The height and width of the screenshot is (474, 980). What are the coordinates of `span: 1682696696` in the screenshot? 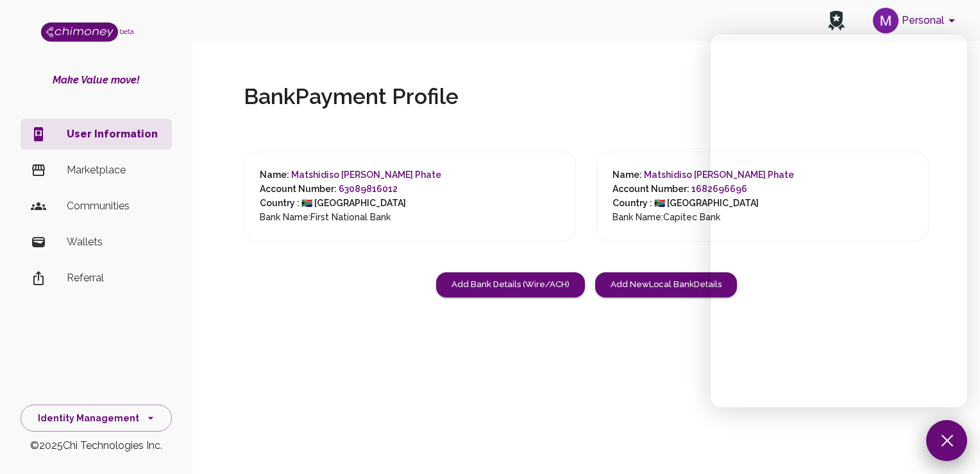 It's located at (719, 189).